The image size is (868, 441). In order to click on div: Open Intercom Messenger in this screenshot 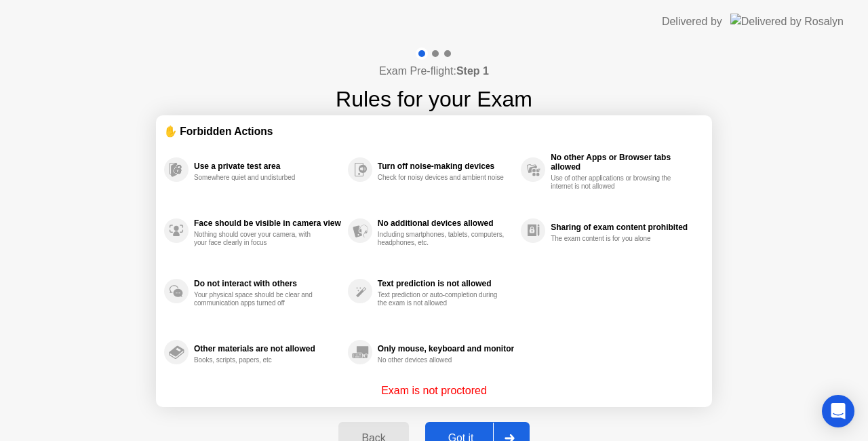, I will do `click(838, 411)`.